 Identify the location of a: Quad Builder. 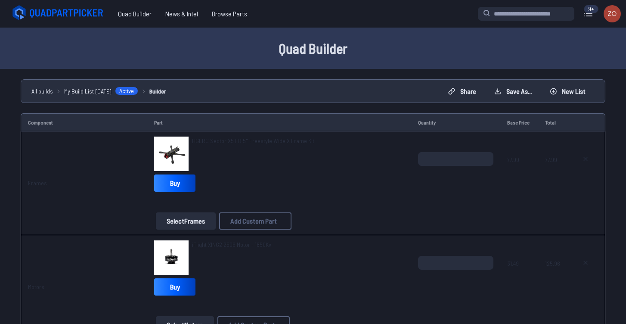
(135, 14).